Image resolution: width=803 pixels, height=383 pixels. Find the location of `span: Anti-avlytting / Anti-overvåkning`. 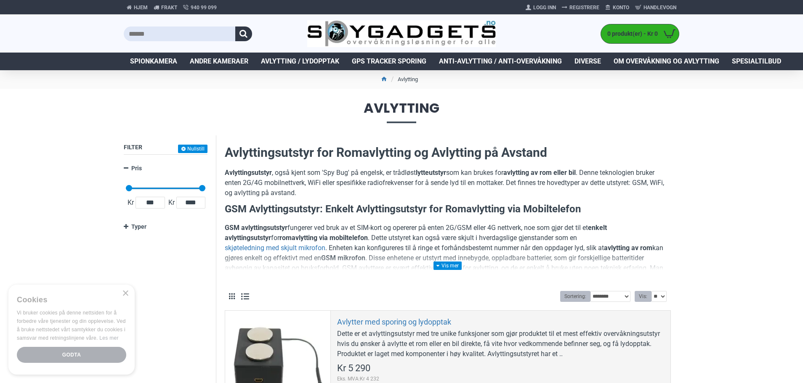

span: Anti-avlytting / Anti-overvåkning is located at coordinates (500, 61).